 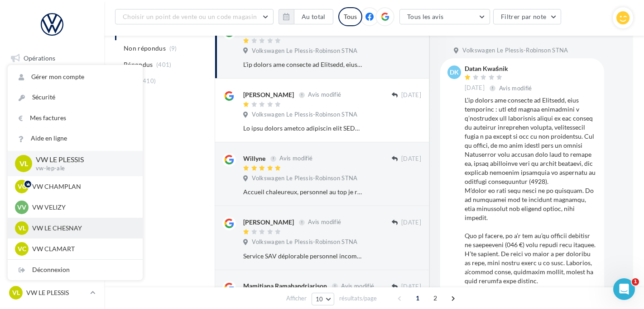 I want to click on span: Non répondus, so click(x=144, y=48).